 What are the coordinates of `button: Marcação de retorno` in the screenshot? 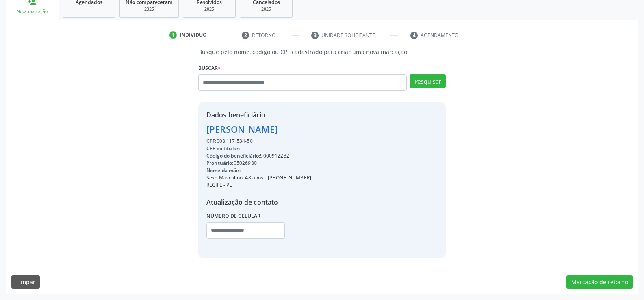 It's located at (599, 282).